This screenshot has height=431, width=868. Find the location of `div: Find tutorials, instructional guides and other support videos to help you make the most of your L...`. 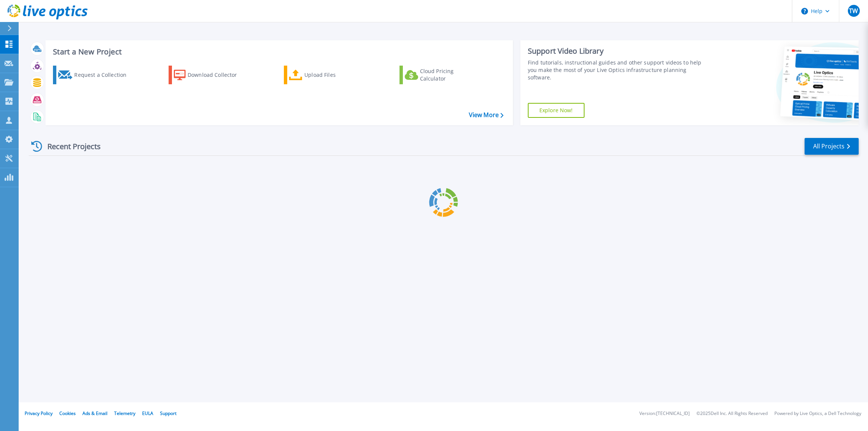

div: Find tutorials, instructional guides and other support videos to help you make the most of your L... is located at coordinates (614, 70).